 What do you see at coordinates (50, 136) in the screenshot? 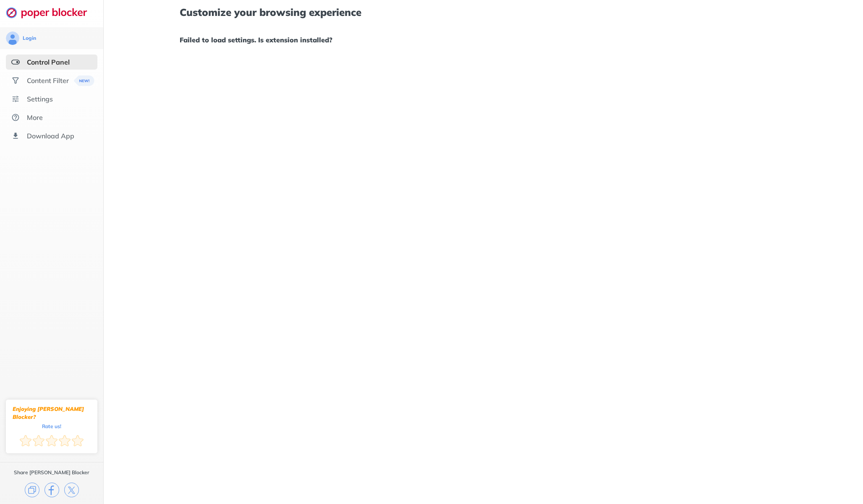
I see `div: Download App` at bounding box center [50, 136].